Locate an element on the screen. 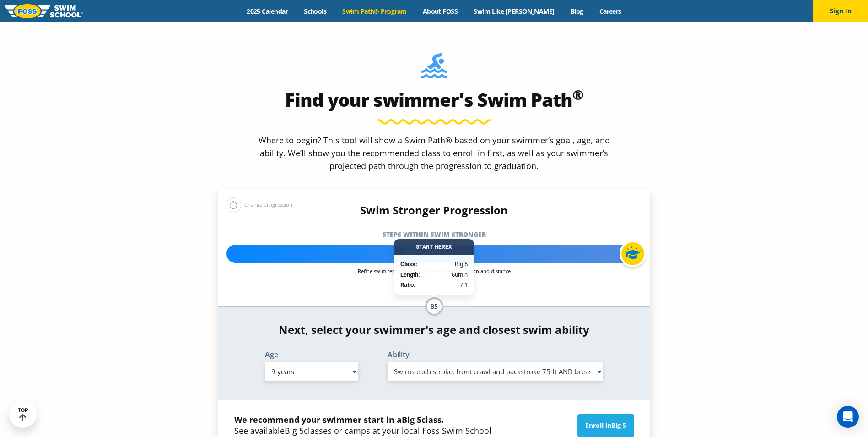 This screenshot has width=868, height=437. span: 7:1 is located at coordinates (463, 285).